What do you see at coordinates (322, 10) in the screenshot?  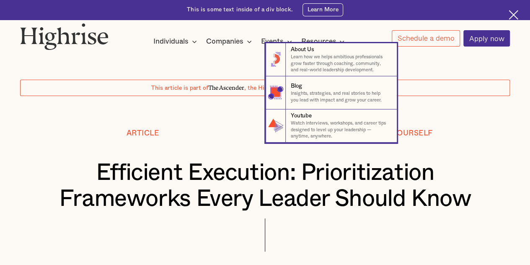 I see `a: Learn More` at bounding box center [322, 10].